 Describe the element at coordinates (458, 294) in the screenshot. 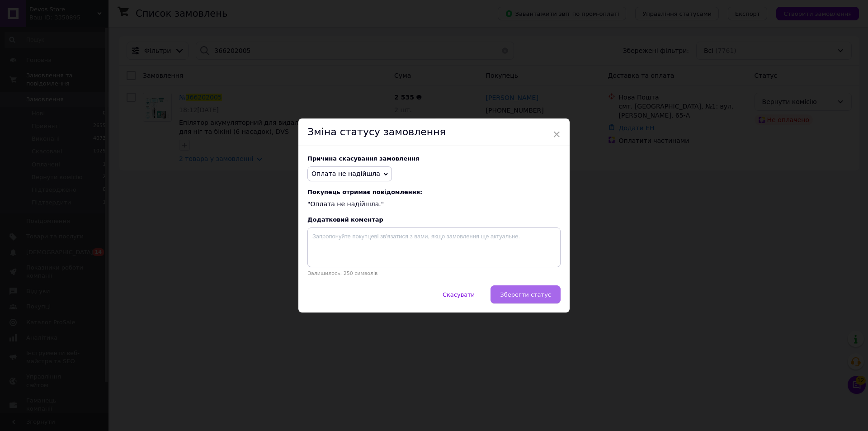

I see `button: Скасувати` at that location.